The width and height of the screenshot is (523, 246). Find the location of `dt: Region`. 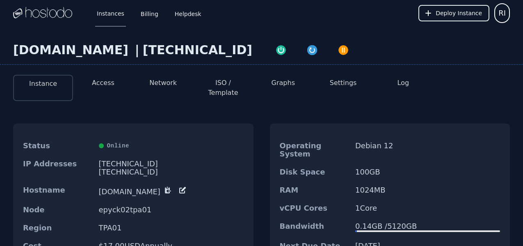

dt: Region is located at coordinates (57, 228).